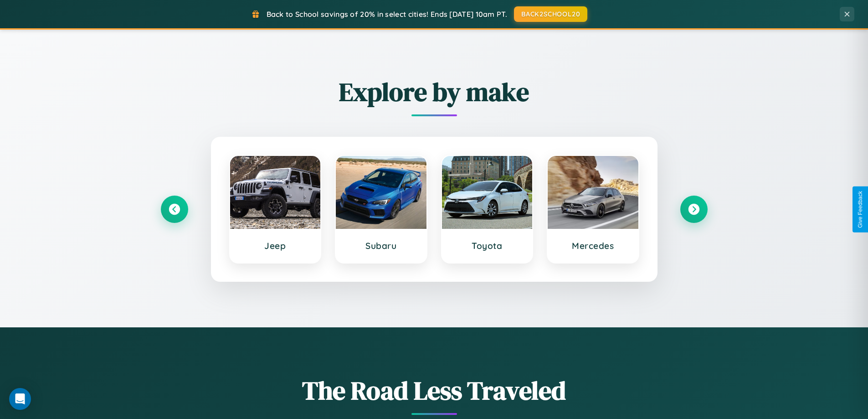 The image size is (868, 419). Describe the element at coordinates (860, 209) in the screenshot. I see `div: Give Feedback` at that location.